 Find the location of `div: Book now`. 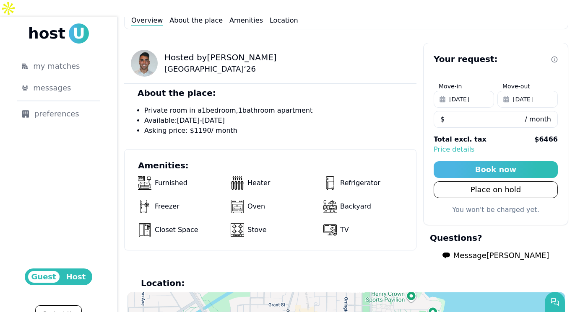

div: Book now is located at coordinates (496, 170).